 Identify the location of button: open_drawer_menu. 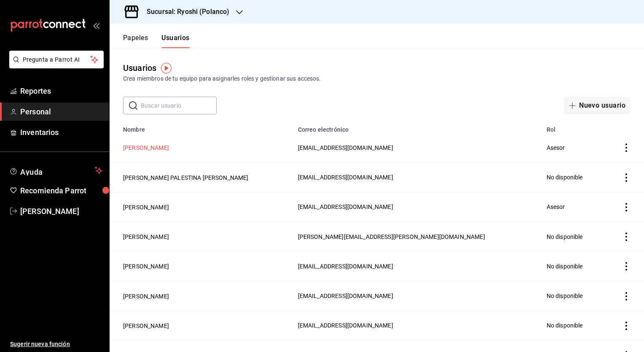
(96, 25).